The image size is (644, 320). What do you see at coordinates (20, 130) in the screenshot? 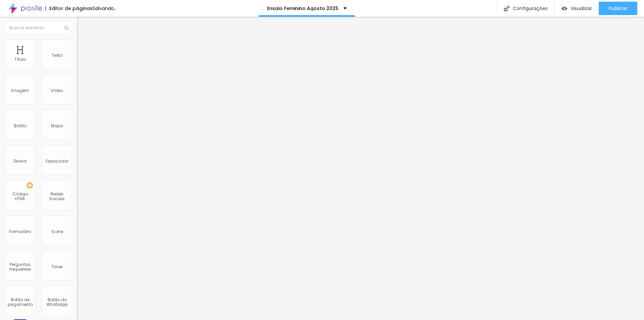
I see `div: Botão` at bounding box center [20, 130].